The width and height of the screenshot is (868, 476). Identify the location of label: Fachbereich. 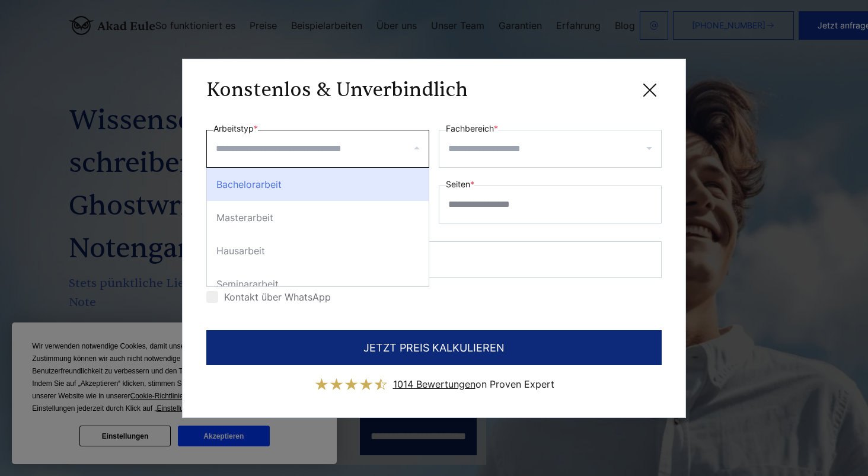
(472, 129).